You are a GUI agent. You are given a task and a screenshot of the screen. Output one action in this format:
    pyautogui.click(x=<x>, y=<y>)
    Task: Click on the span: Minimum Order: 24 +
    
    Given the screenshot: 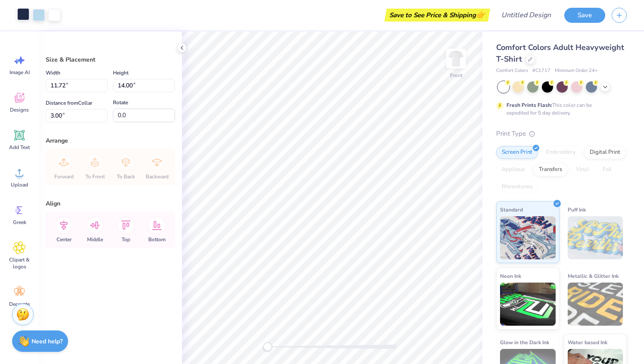 What is the action you would take?
    pyautogui.click(x=576, y=70)
    